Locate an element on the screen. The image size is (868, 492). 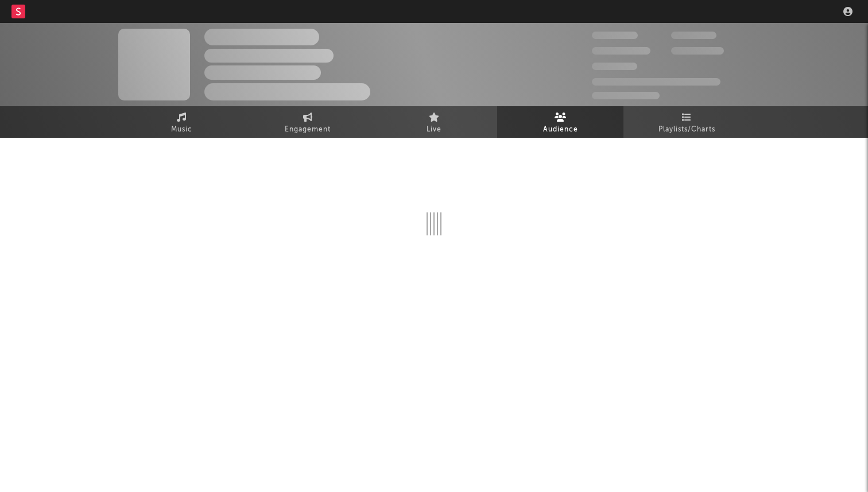
span: 50,000,000 Monthly Listeners is located at coordinates (656, 81).